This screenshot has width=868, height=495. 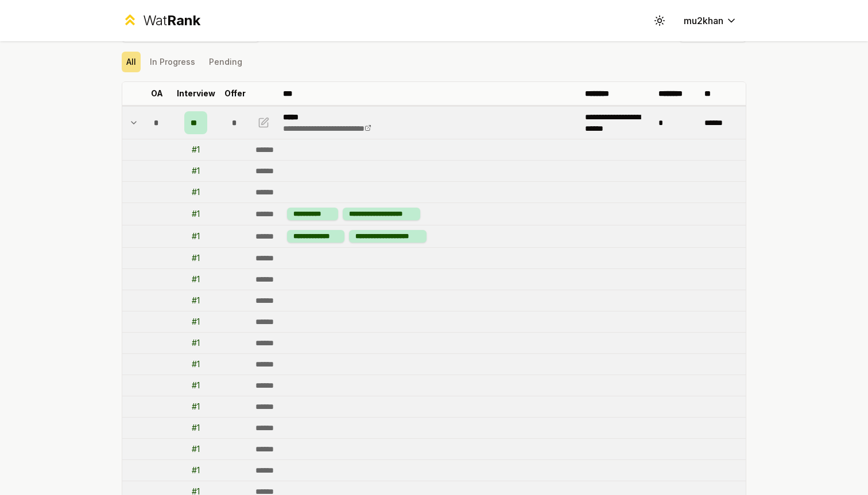 What do you see at coordinates (711, 20) in the screenshot?
I see `button: mu2khan` at bounding box center [711, 20].